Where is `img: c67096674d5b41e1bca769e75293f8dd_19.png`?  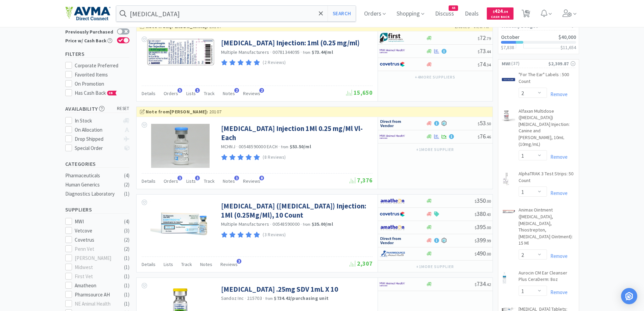 img: c67096674d5b41e1bca769e75293f8dd_19.png is located at coordinates (392, 123).